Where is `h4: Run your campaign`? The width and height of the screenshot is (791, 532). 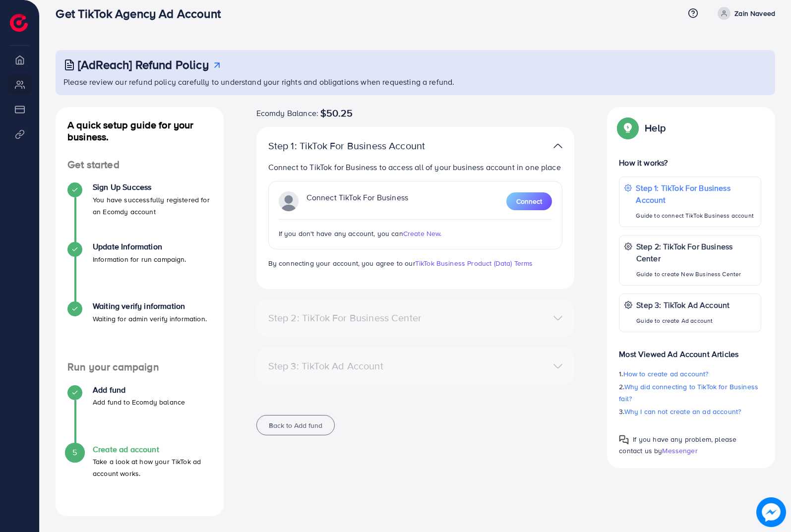 h4: Run your campaign is located at coordinates (139, 367).